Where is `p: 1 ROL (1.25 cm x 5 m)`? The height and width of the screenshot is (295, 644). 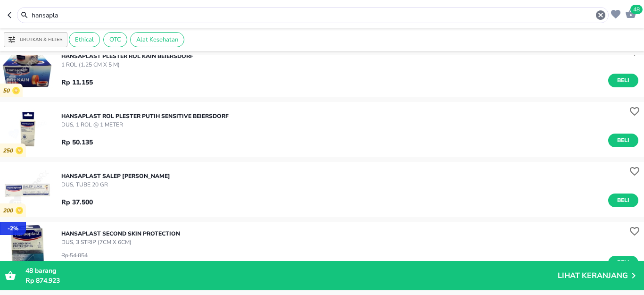 p: 1 ROL (1.25 cm x 5 m) is located at coordinates (127, 65).